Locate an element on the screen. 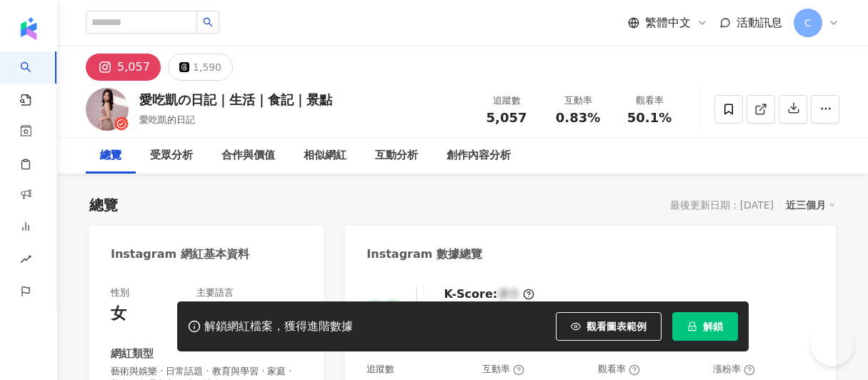 The height and width of the screenshot is (380, 868). div: 性別 is located at coordinates (120, 293).